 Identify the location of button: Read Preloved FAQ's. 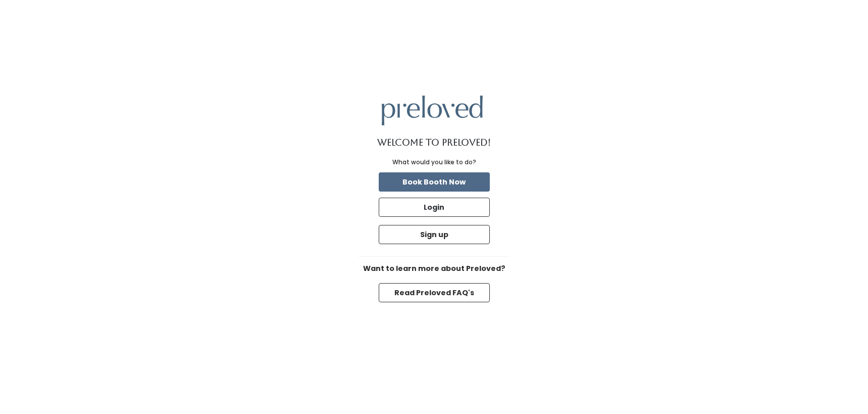
(434, 293).